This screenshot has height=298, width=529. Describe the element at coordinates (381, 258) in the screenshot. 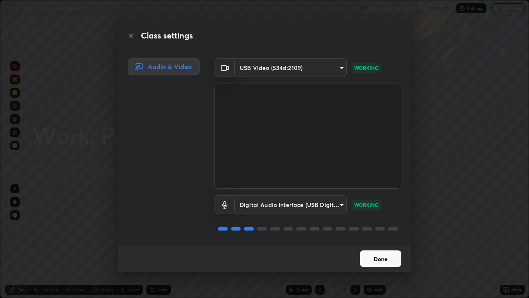

I see `button: Done` at that location.